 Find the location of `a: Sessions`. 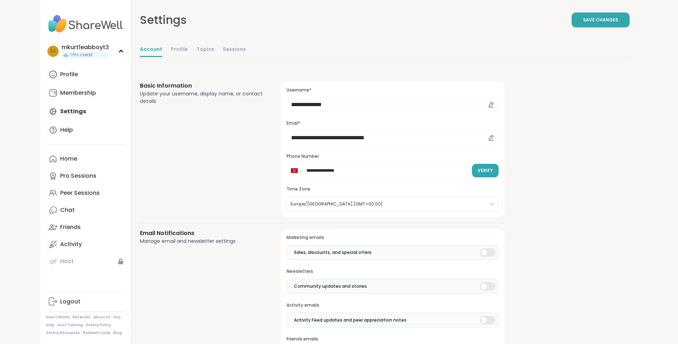

a: Sessions is located at coordinates (234, 50).